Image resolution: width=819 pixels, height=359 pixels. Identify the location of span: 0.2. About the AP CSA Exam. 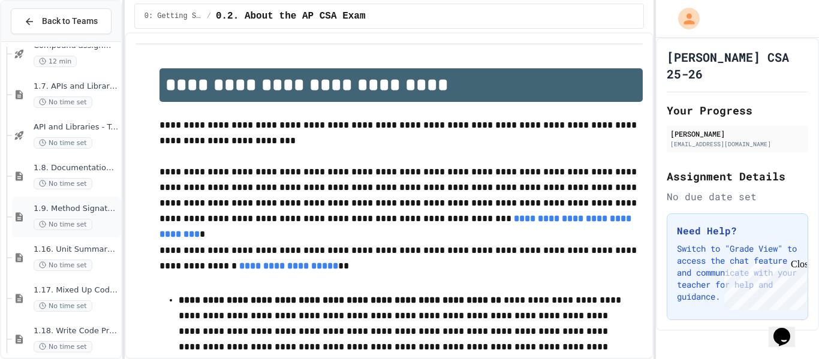
(291, 16).